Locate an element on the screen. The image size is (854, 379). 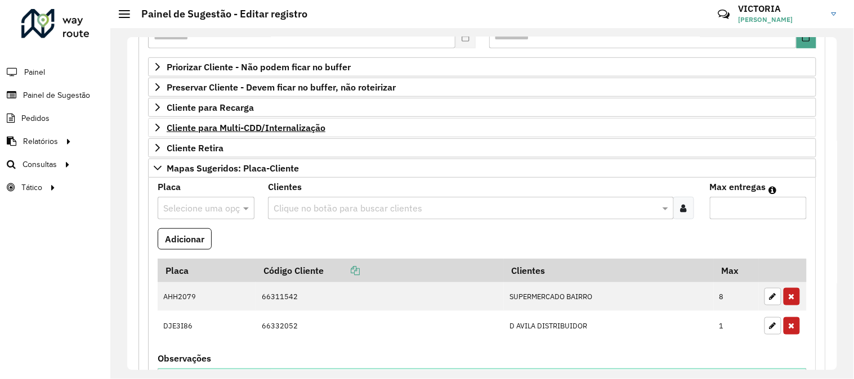
em: Máximo de clientes que serão colocados na mesma rota com os clientes informados is located at coordinates (773, 190).